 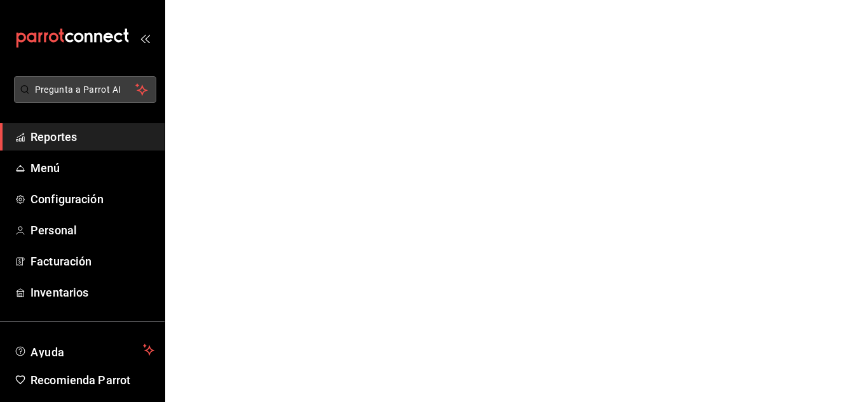 What do you see at coordinates (145, 38) in the screenshot?
I see `button: open_drawer_menu` at bounding box center [145, 38].